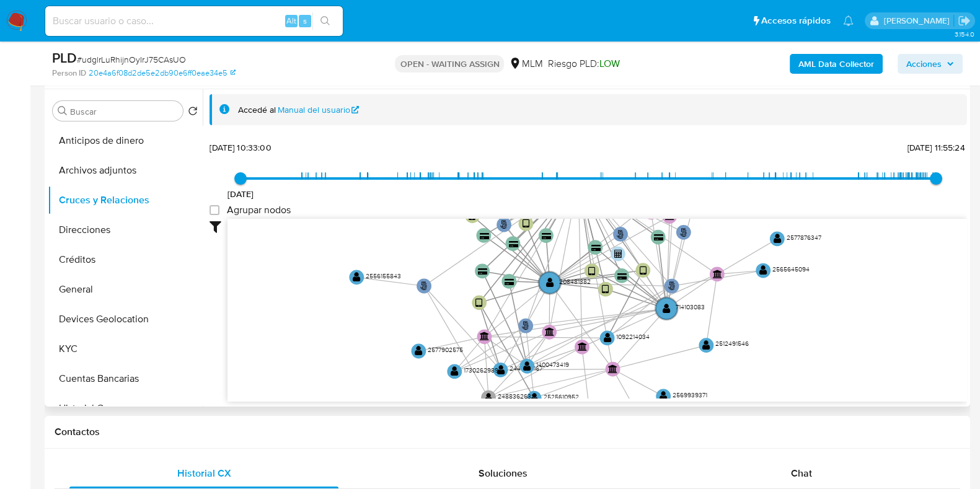  I want to click on span: Alt, so click(291, 21).